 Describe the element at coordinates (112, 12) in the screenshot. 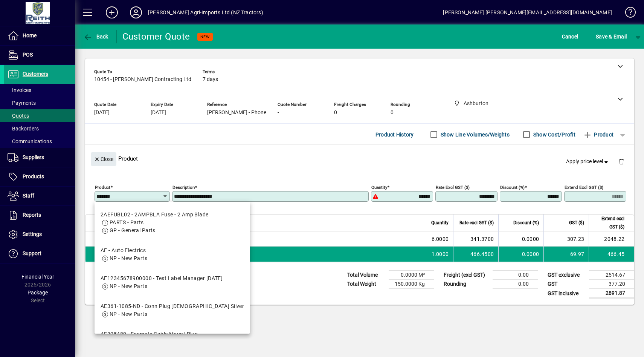

I see `button: Add` at that location.